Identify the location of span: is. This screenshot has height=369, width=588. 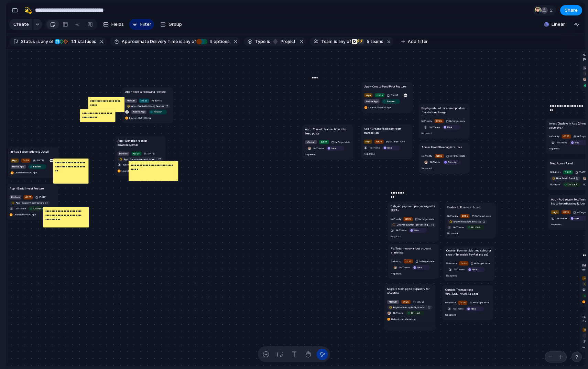
(336, 42).